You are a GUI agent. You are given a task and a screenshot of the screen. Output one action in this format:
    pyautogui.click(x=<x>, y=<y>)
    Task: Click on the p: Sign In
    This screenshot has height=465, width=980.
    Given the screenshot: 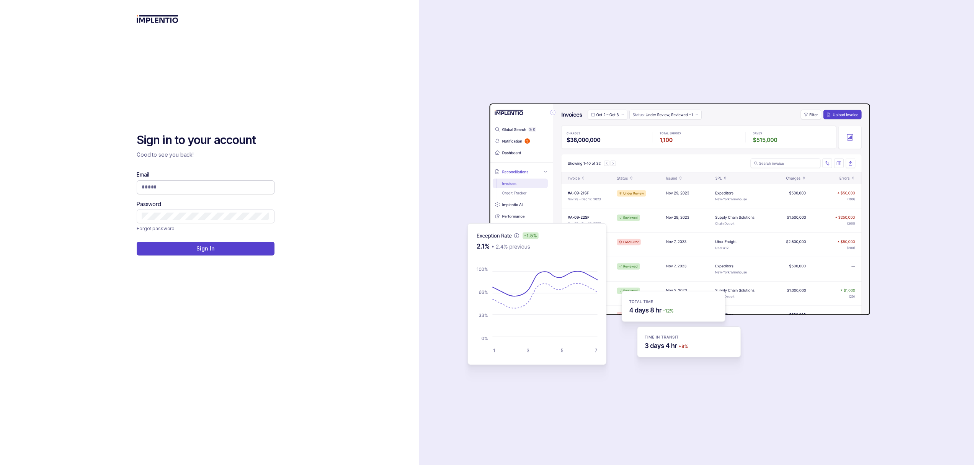 What is the action you would take?
    pyautogui.click(x=205, y=248)
    